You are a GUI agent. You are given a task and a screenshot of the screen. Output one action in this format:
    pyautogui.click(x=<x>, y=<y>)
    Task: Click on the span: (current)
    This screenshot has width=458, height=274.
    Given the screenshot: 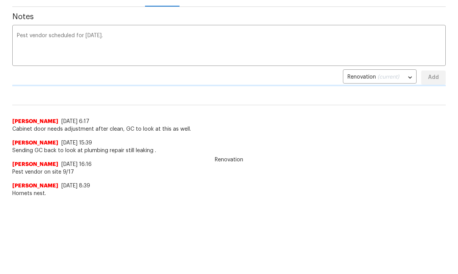 What is the action you would take?
    pyautogui.click(x=388, y=77)
    